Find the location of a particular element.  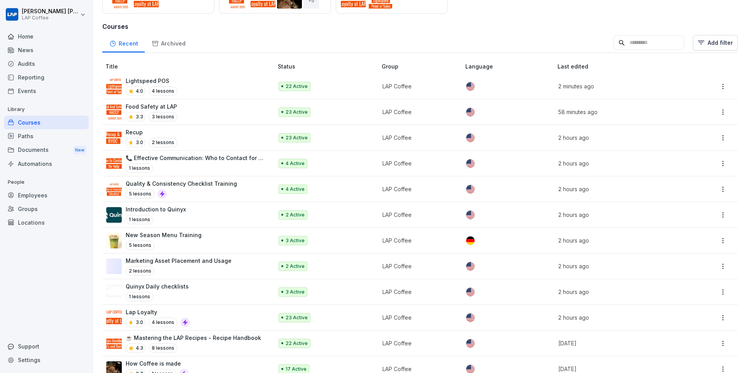

p: Language is located at coordinates (510, 66).